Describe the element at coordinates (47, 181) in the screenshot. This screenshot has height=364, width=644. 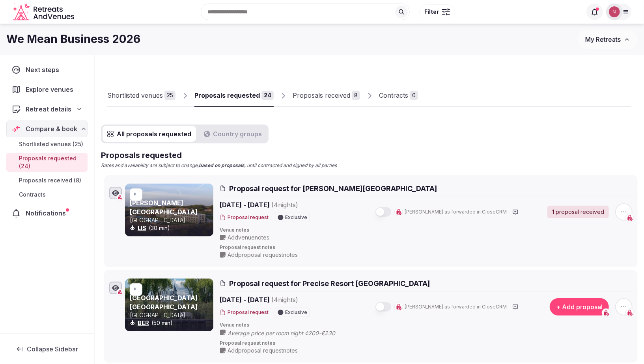
I see `a: Proposals received (8)` at that location.